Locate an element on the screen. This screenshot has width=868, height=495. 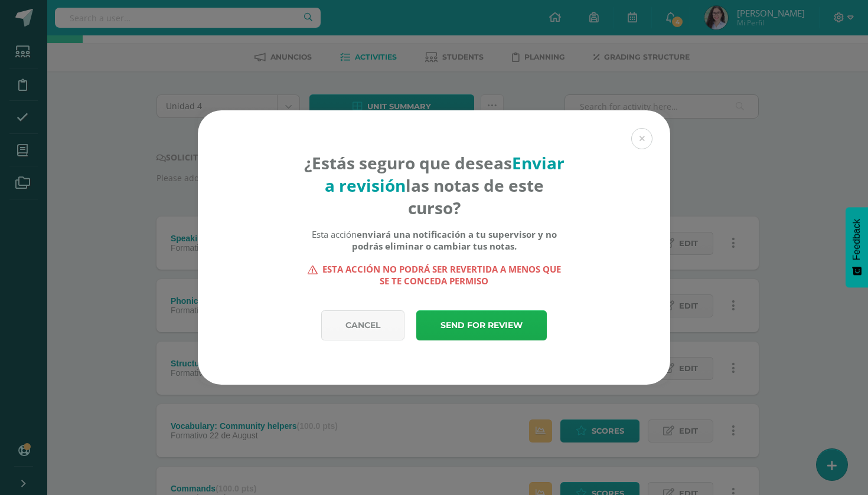
button: Close (Esc) is located at coordinates (642, 139).